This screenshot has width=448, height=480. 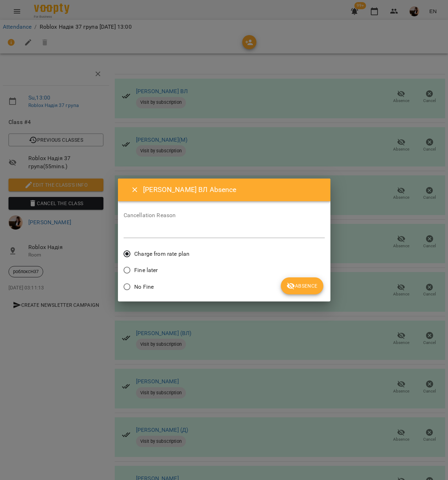 I want to click on button: Absence, so click(x=302, y=286).